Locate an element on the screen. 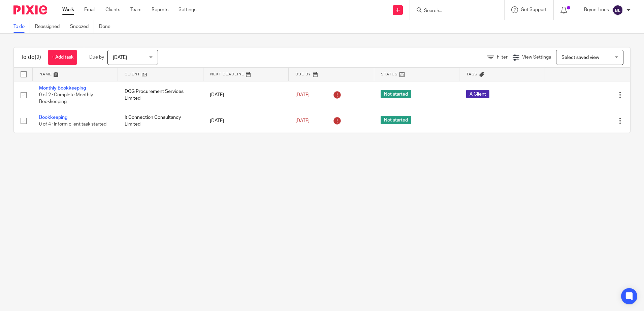 The image size is (644, 311). a: Team is located at coordinates (136, 10).